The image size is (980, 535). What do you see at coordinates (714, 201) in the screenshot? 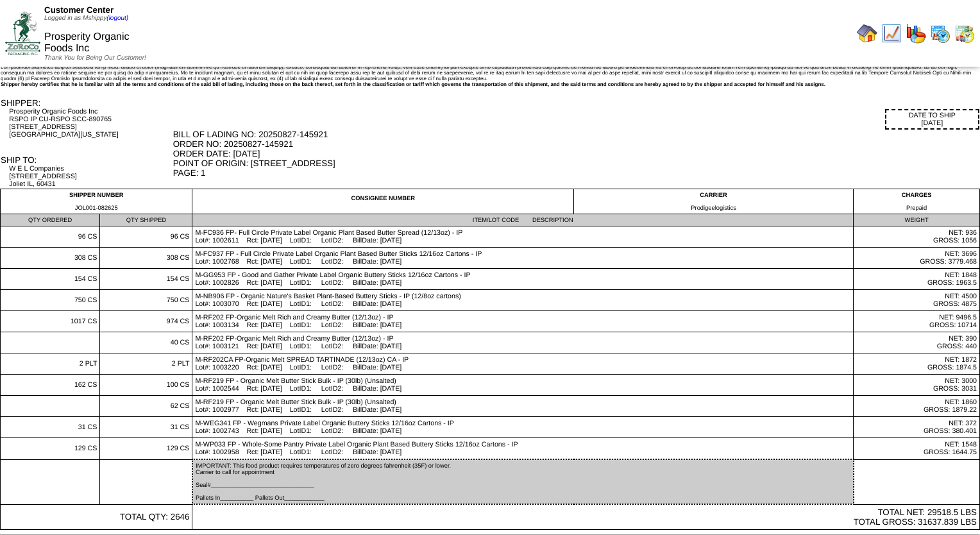
I see `td: CARRIER` at bounding box center [714, 201].